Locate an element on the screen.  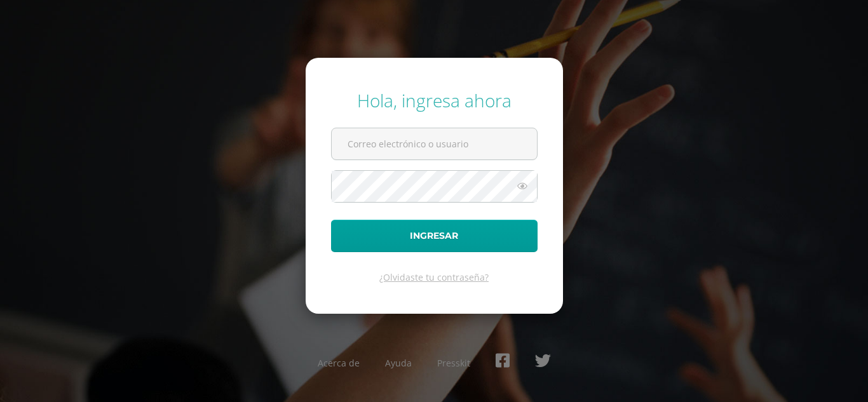
a: ¿Olvidaste tu contraseña? is located at coordinates (434, 277).